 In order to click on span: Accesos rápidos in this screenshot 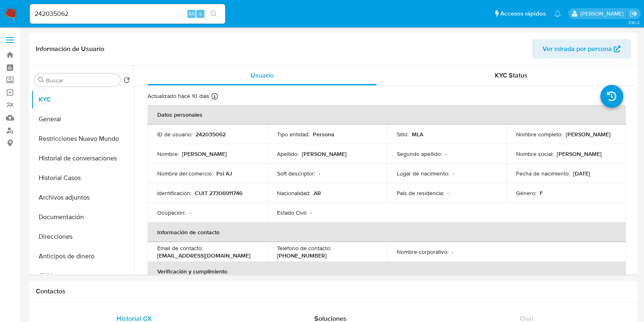, I will do `click(523, 13)`.